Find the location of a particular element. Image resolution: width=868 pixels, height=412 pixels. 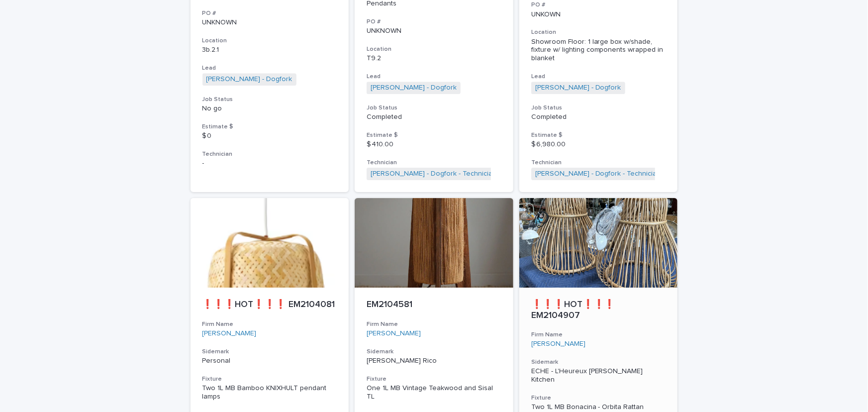

p: $ 0 is located at coordinates (270, 136).